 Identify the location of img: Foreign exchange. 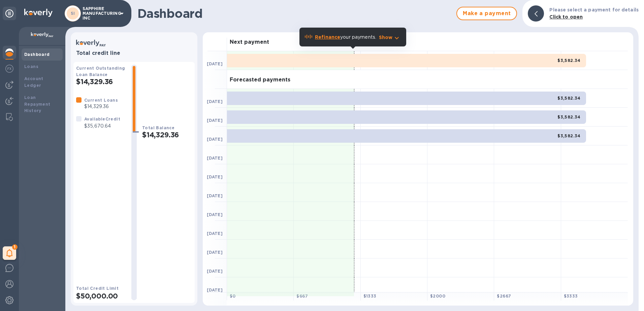
(10, 68).